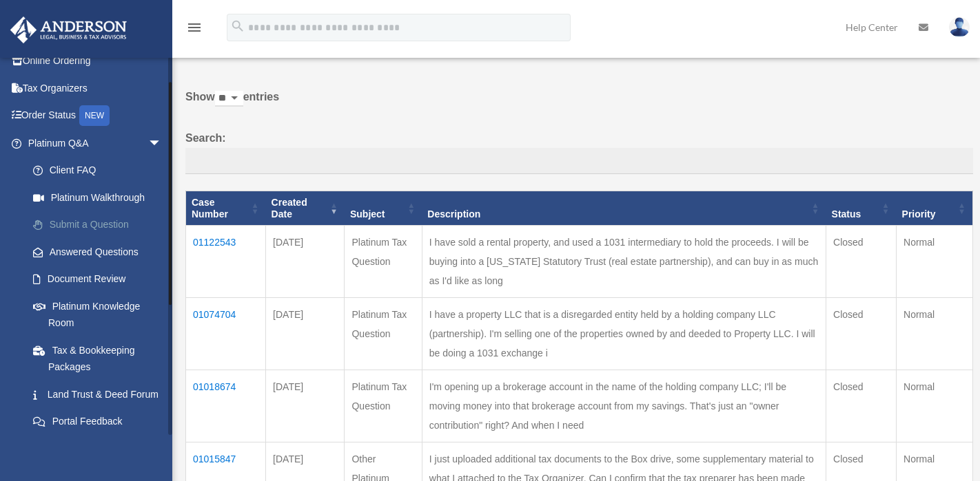 Image resolution: width=980 pixels, height=481 pixels. Describe the element at coordinates (100, 394) in the screenshot. I see `a: Land Trust & Deed Forum` at that location.